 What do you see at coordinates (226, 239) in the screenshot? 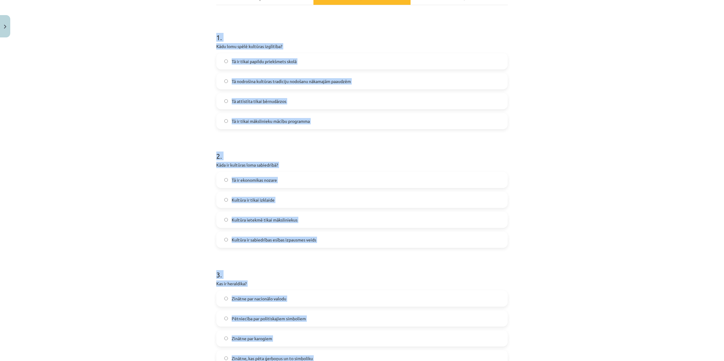
I see `input: Kultūra ir sabiedrības esības izpausmes veids` at bounding box center [226, 239].